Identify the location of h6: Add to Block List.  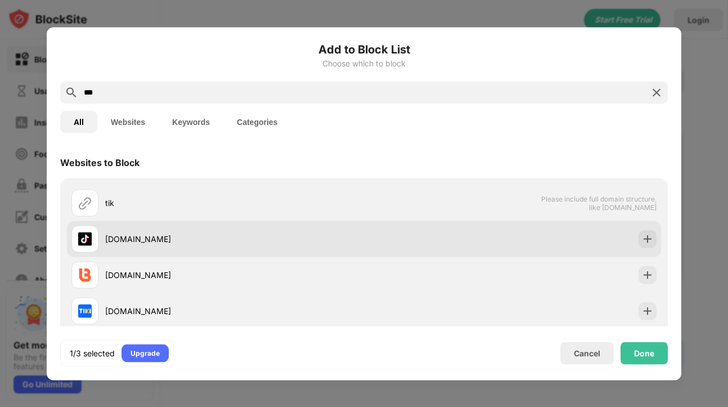
(364, 49).